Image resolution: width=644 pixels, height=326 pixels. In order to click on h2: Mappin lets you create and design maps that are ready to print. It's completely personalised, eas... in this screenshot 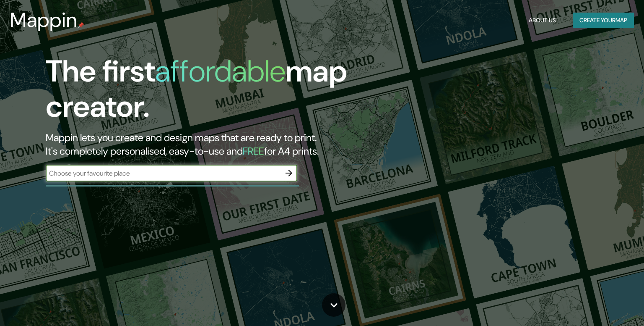, I will do `click(207, 144)`.